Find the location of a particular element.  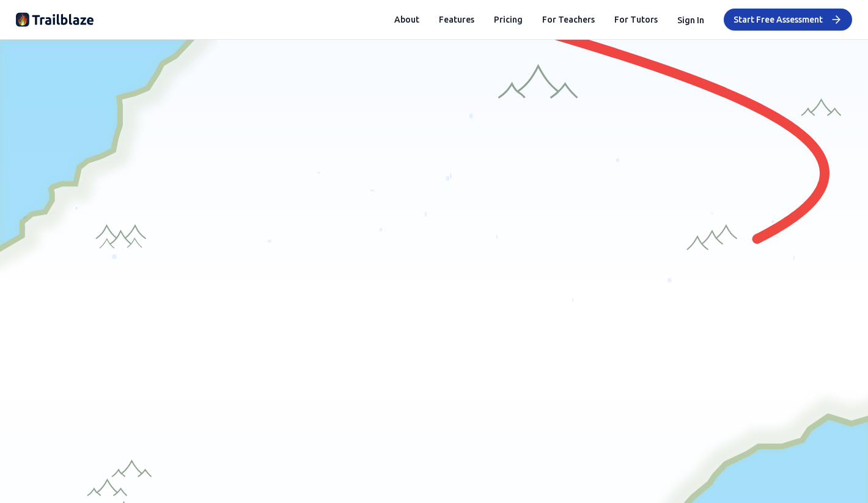

a: Start Free Assessment is located at coordinates (788, 19).